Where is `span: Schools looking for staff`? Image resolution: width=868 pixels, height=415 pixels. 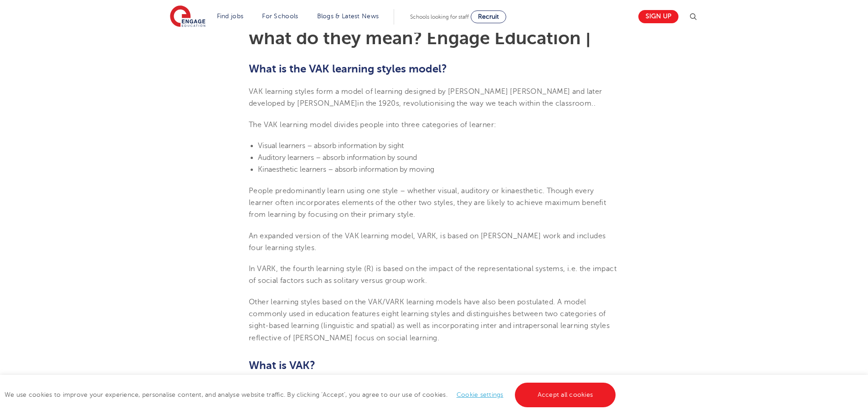
span: Schools looking for staff is located at coordinates (439, 17).